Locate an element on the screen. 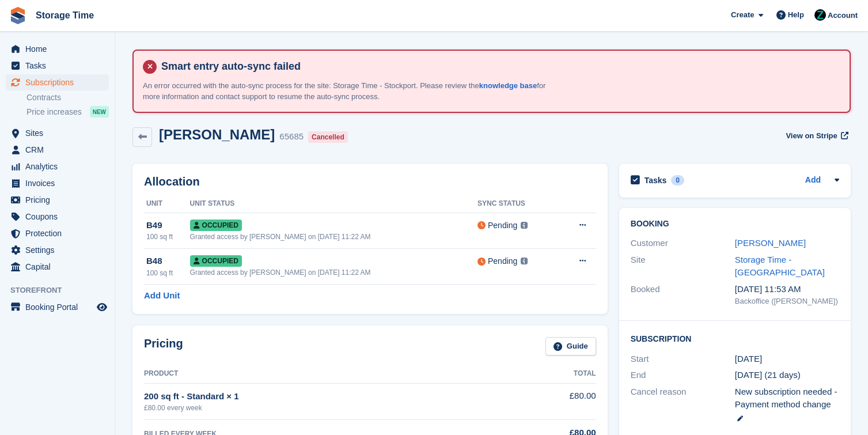  a: Add Unit is located at coordinates (162, 296).